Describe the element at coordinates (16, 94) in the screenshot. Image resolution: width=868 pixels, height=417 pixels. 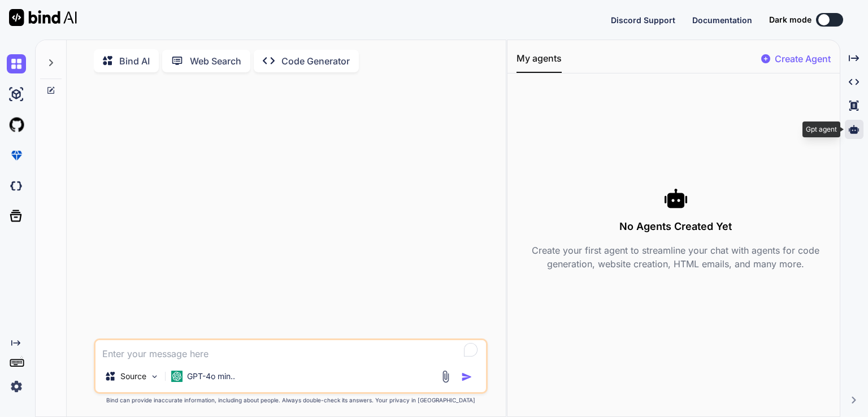
I see `img: ai-studio` at that location.